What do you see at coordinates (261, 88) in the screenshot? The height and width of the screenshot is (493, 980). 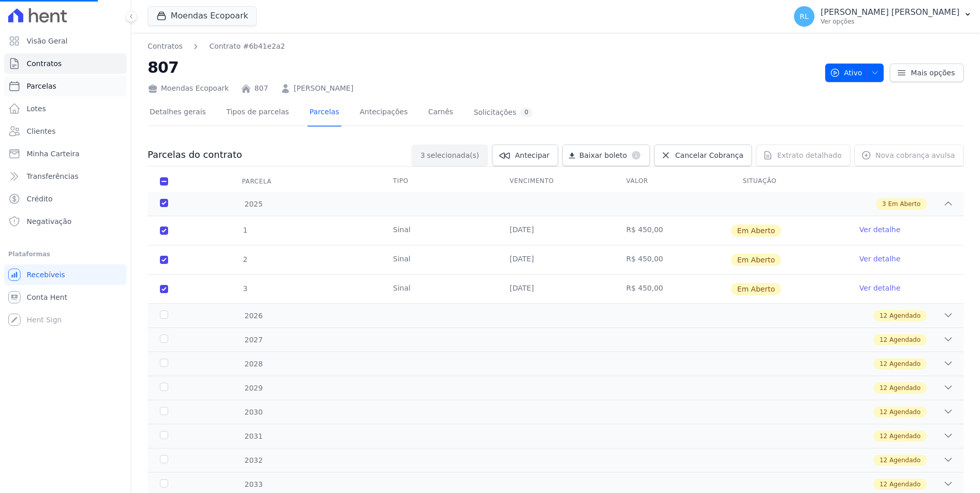 I see `a: 807` at bounding box center [261, 88].